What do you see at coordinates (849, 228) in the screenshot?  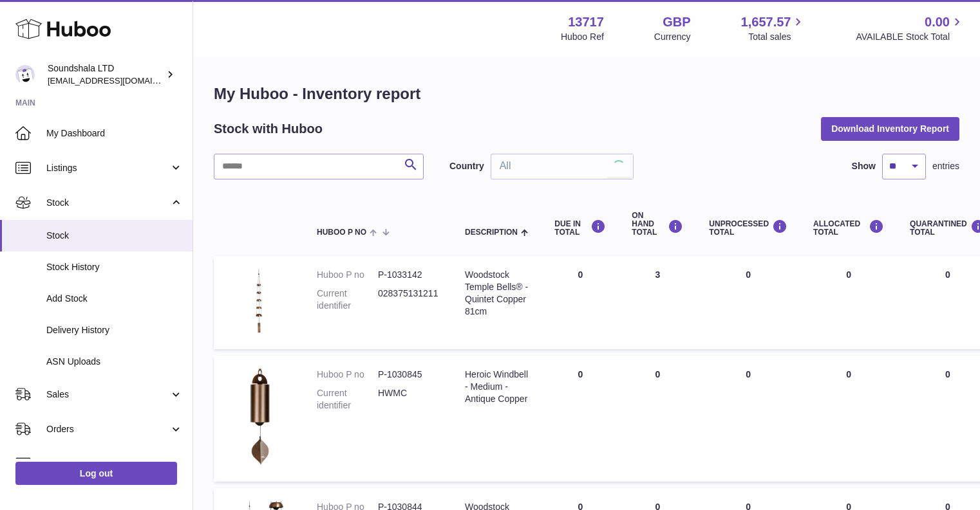 I see `div: ALLOCATED Total` at bounding box center [849, 228].